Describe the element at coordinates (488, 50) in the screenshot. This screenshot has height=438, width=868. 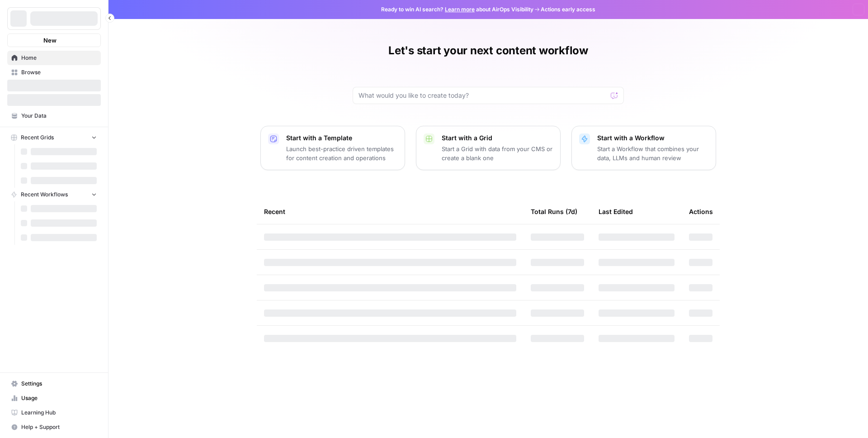
I see `h1: Let's start your next content workflow` at that location.